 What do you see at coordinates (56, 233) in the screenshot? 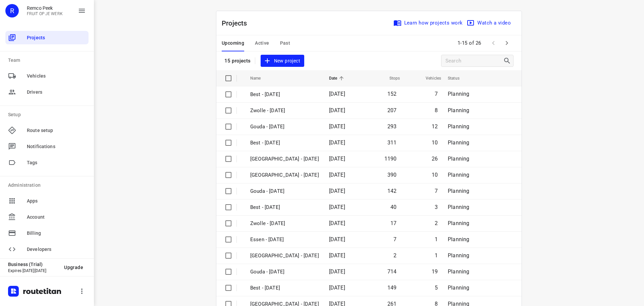
I see `span: Billing` at bounding box center [56, 233].